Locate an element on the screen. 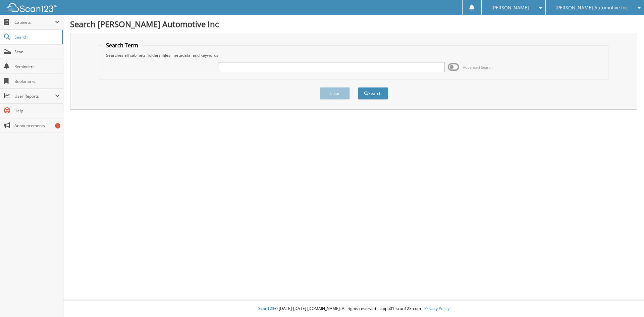 This screenshot has width=644, height=317. span: Advanced Search is located at coordinates (478, 67).